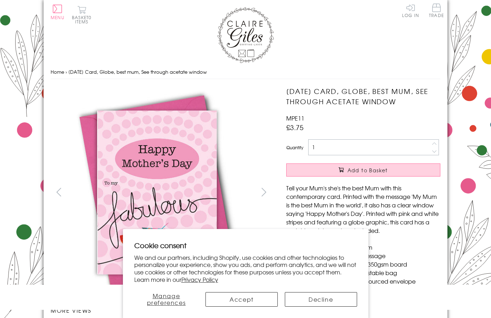 The height and width of the screenshot is (318, 491). What do you see at coordinates (83, 19) in the screenshot?
I see `span: 0 items` at bounding box center [83, 19].